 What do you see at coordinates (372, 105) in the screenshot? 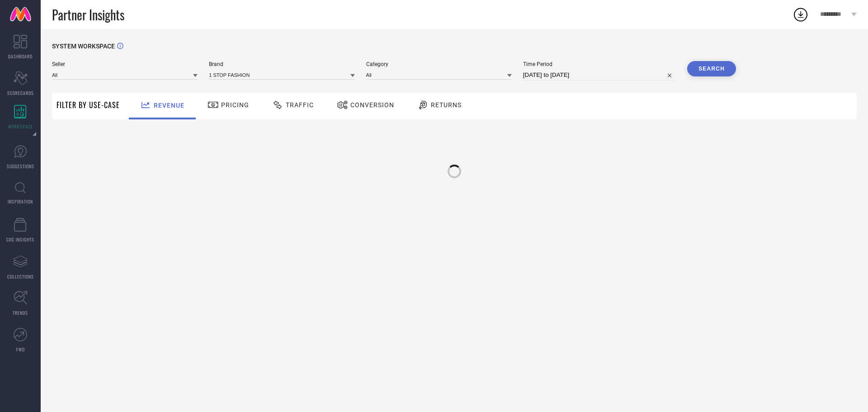
I see `span: Conversion` at bounding box center [372, 105].